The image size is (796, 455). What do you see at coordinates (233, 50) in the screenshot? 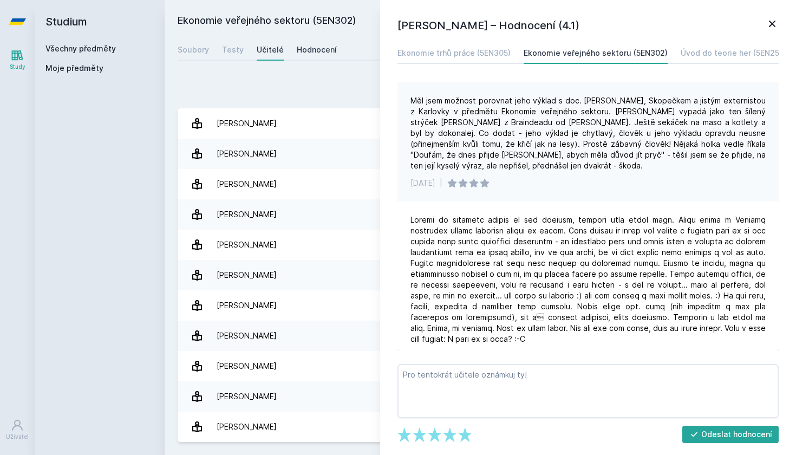
I see `a: Testy` at bounding box center [233, 50].